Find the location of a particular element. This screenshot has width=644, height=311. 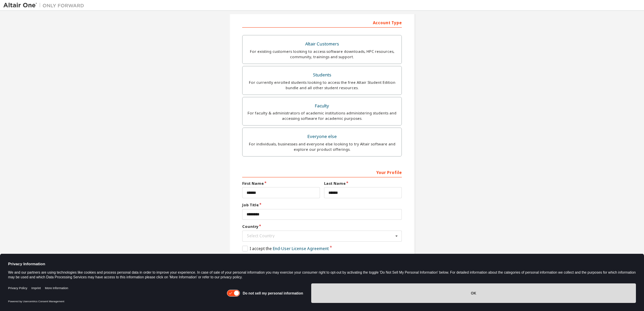

div: For individuals, businesses and everyone else looking to try Altair software and explore our prod... is located at coordinates (322, 147).